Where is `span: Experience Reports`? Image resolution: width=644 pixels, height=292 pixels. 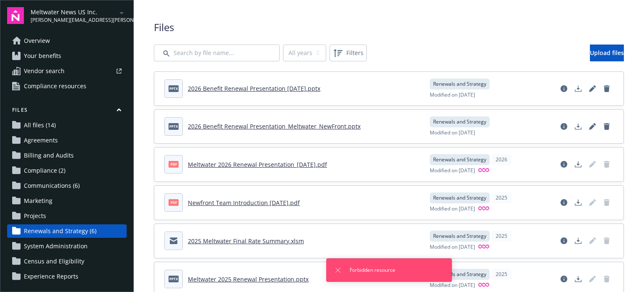
span: Experience Reports is located at coordinates (51, 277).